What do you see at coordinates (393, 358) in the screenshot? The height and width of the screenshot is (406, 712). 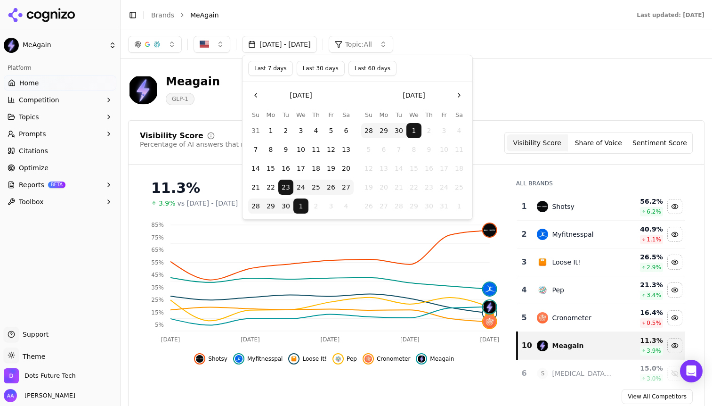 I see `span: Cronometer` at bounding box center [393, 358].